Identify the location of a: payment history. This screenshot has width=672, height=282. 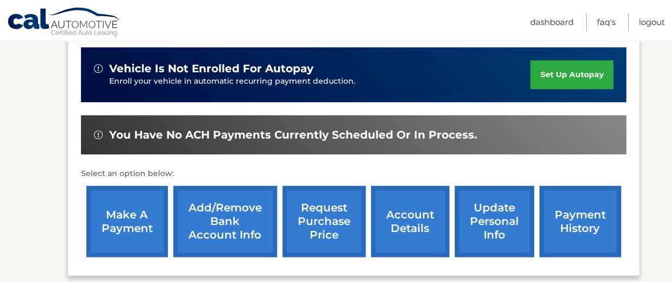
(580, 221).